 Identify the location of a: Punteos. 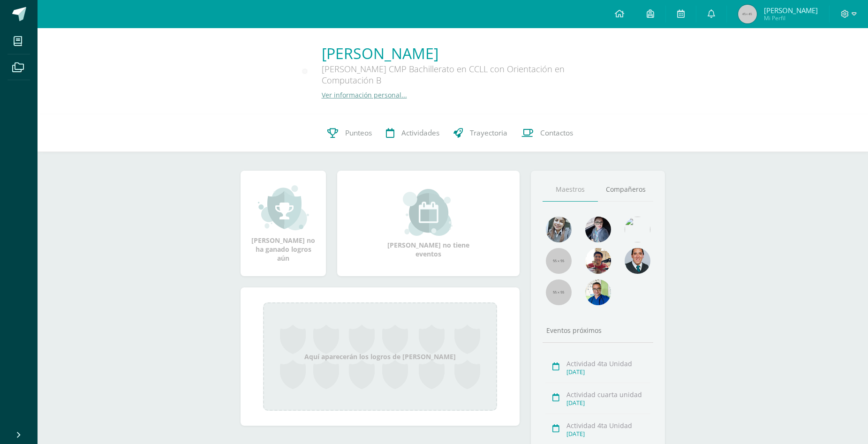
(349, 133).